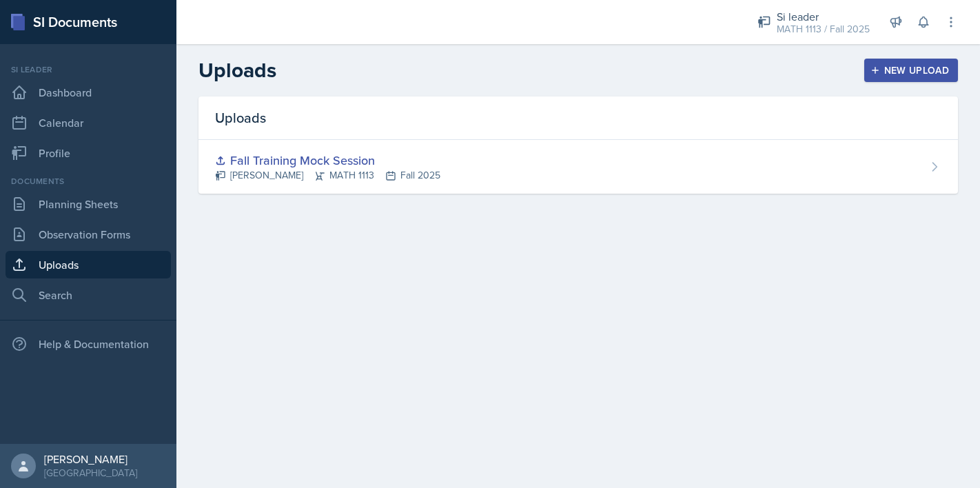  Describe the element at coordinates (89, 122) in the screenshot. I see `a: Calendar` at that location.